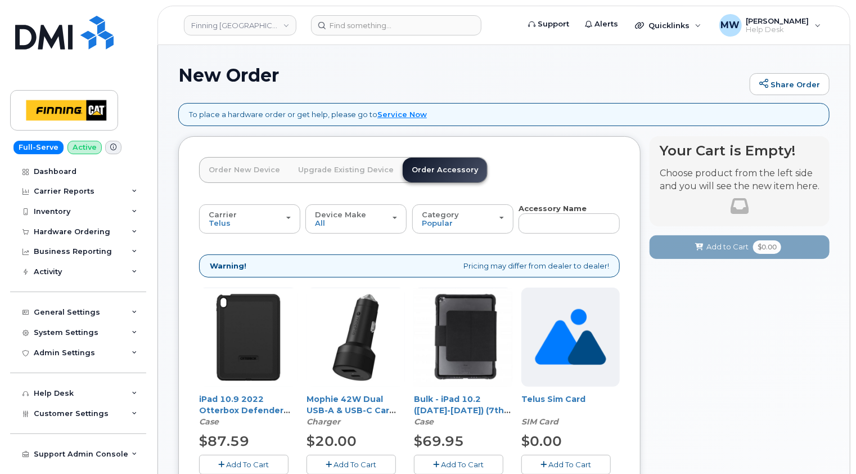 This screenshot has width=856, height=474. What do you see at coordinates (244, 170) in the screenshot?
I see `a: Order New Device` at bounding box center [244, 170].